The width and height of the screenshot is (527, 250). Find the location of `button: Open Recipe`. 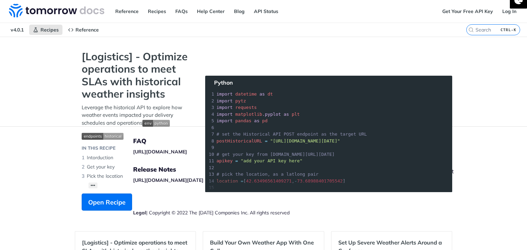

button: Open Recipe is located at coordinates (107, 202).